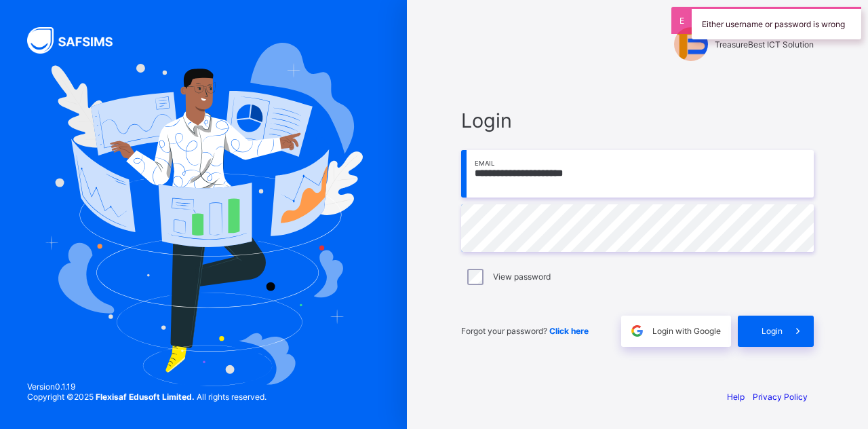 The width and height of the screenshot is (868, 429). I want to click on a: Privacy Policy, so click(781, 396).